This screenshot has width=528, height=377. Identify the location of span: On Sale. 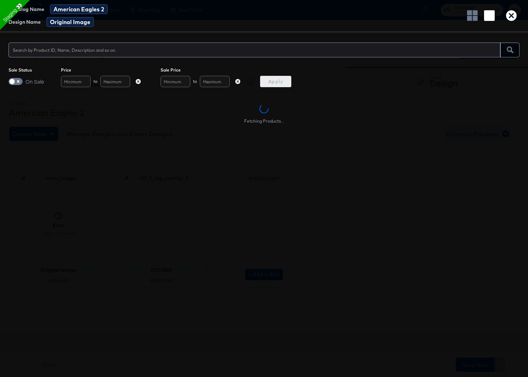
(35, 81).